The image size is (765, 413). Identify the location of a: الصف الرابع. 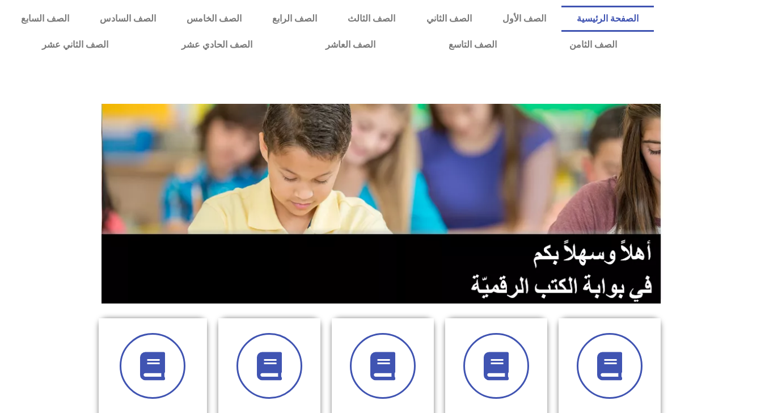
(294, 19).